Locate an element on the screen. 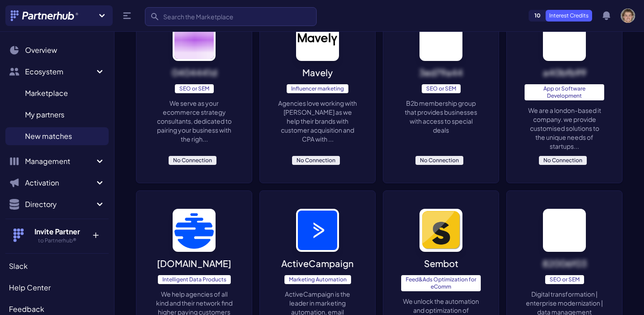 Image resolution: width=644 pixels, height=315 pixels. input: Search the Marketplace is located at coordinates (231, 17).